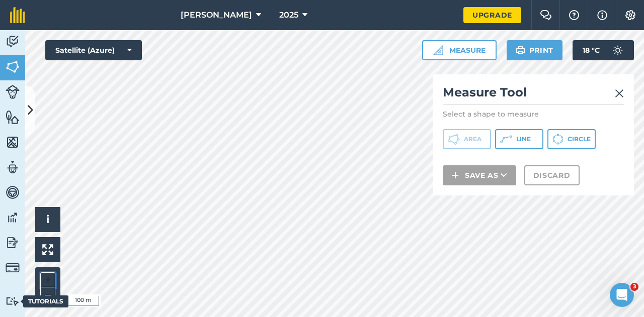 This screenshot has height=317, width=644. What do you see at coordinates (289, 15) in the screenshot?
I see `span: 2025` at bounding box center [289, 15].